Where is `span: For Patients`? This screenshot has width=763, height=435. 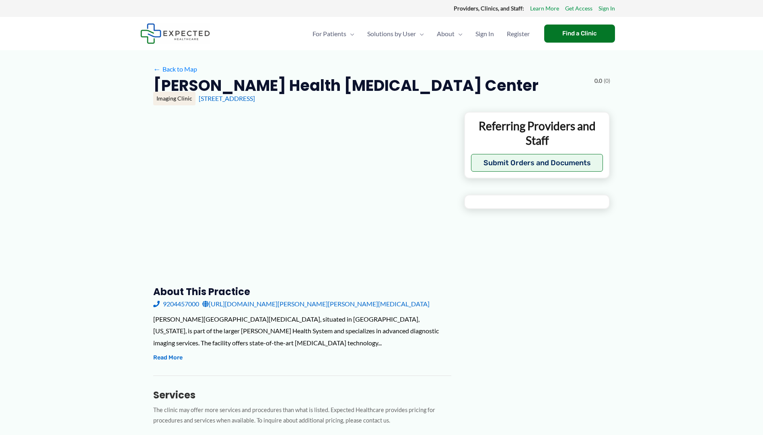 span: For Patients is located at coordinates (329, 34).